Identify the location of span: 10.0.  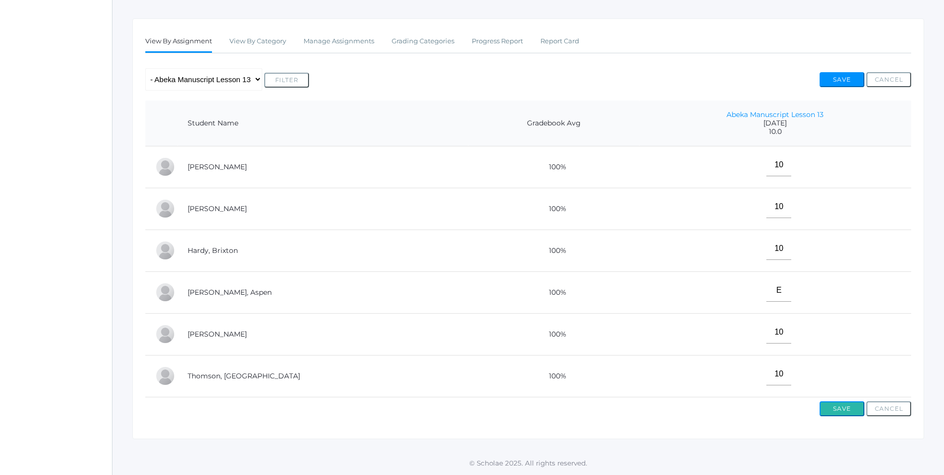
(776, 131).